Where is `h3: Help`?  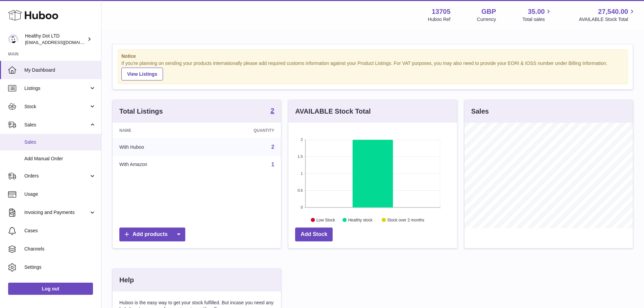
h3: Help is located at coordinates (127, 280).